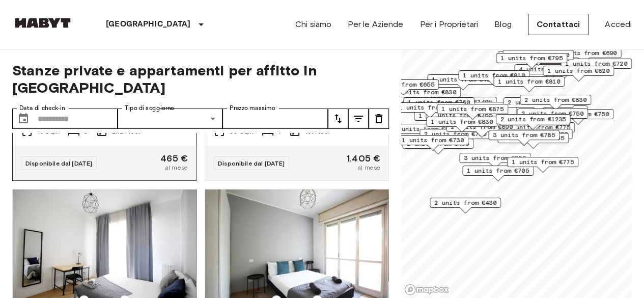 Image resolution: width=644 pixels, height=298 pixels. What do you see at coordinates (504, 24) in the screenshot?
I see `a: Blog` at bounding box center [504, 24].